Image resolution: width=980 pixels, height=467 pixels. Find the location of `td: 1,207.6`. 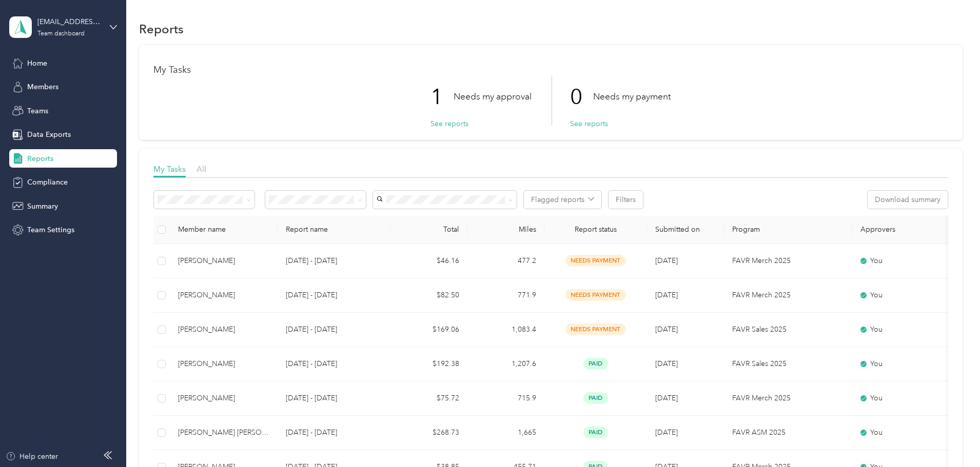

td: 1,207.6 is located at coordinates (506, 364).